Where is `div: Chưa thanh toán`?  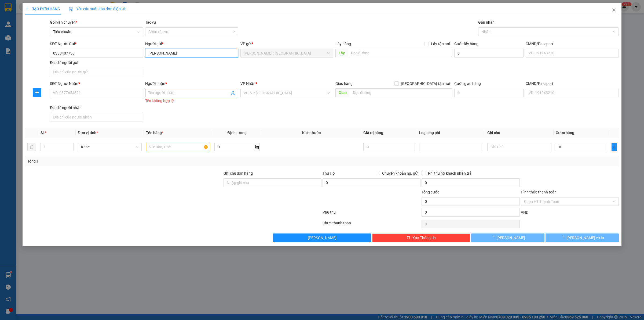
div: Chưa thanh toán is located at coordinates (372, 225).